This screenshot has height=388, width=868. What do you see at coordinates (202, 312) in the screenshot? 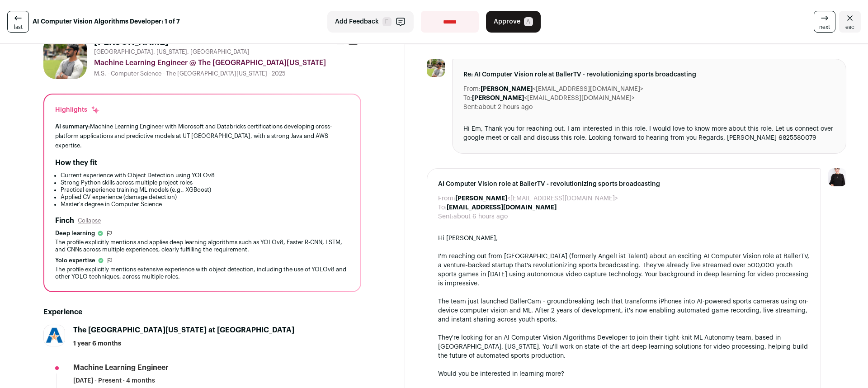
I see `h2: Experience` at bounding box center [202, 312].